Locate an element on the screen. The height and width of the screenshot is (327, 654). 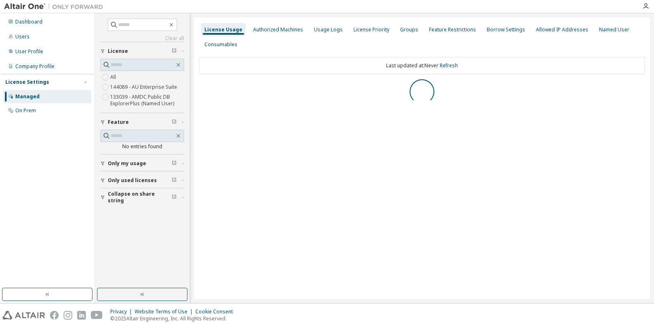
button: Only used licenses is located at coordinates (142, 180).